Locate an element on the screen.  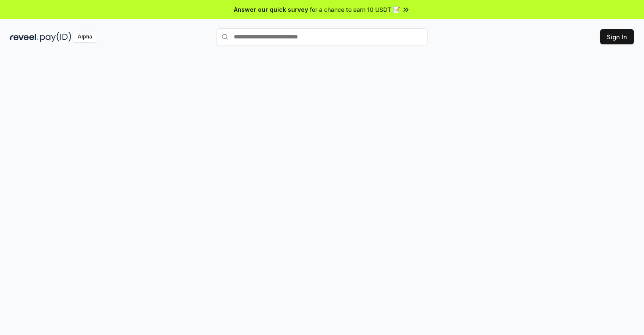
img: reveel_dark is located at coordinates (24, 37).